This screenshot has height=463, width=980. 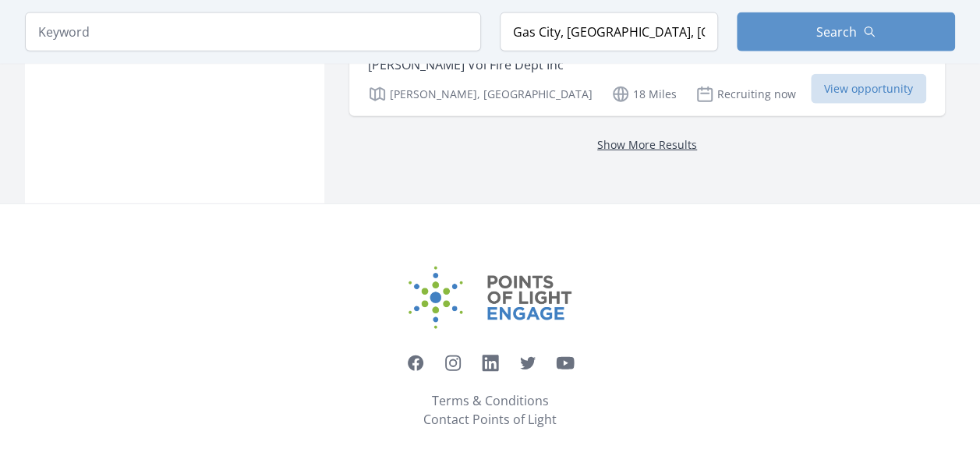 I want to click on span: View opportunity, so click(x=868, y=89).